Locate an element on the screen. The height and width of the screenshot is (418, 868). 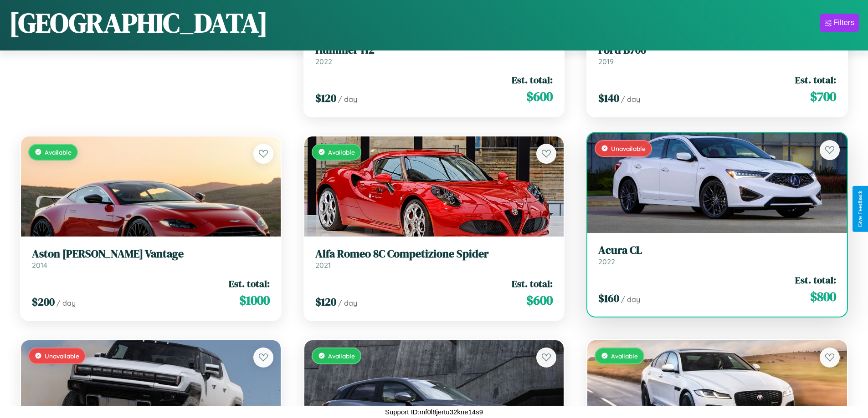
h3: Hummer H2 is located at coordinates (434, 50).